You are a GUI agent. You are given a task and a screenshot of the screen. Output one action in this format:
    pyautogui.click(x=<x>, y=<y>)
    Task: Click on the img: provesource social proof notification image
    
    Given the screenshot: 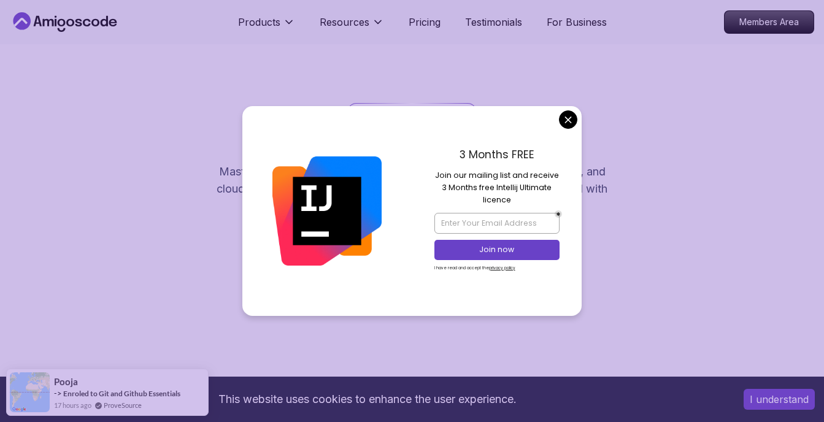 What is the action you would take?
    pyautogui.click(x=29, y=392)
    